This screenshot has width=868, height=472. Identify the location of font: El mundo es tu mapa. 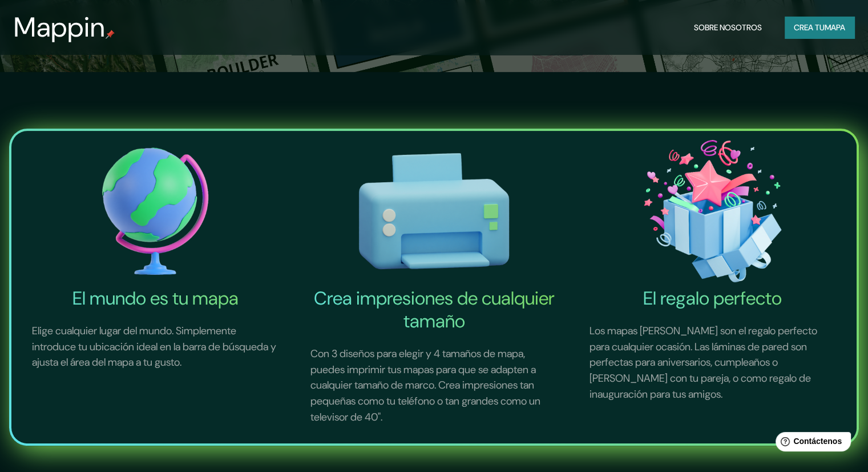
(155, 298).